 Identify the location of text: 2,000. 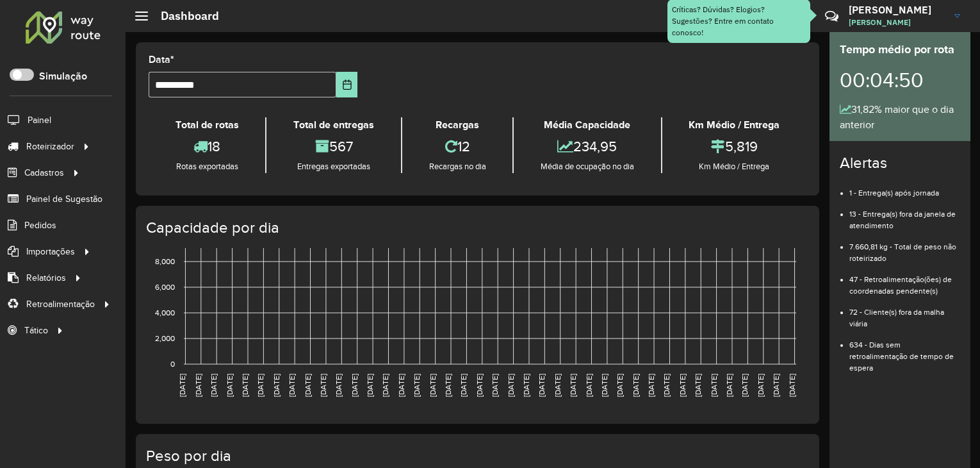
(164, 338).